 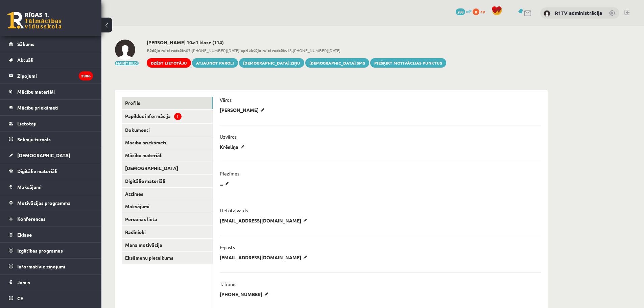 What do you see at coordinates (35, 20) in the screenshot?
I see `a: Rīgas 1. Tālmācības vidusskola` at bounding box center [35, 20].